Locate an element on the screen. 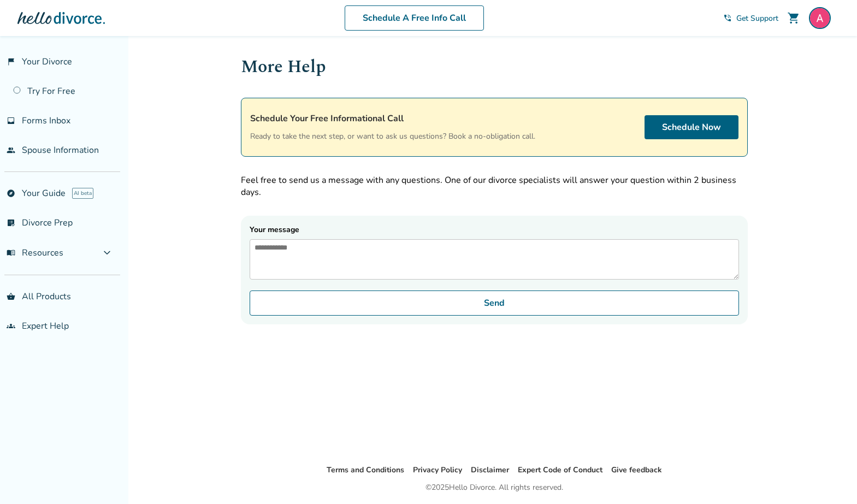 The width and height of the screenshot is (857, 504). div: © 2025 Hello Divorce. All rights reserved. is located at coordinates (494, 488).